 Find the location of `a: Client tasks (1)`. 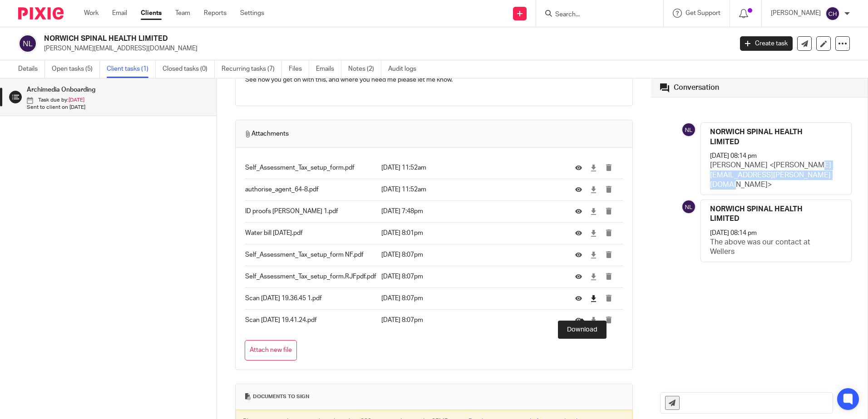

a: Client tasks (1) is located at coordinates (131, 69).